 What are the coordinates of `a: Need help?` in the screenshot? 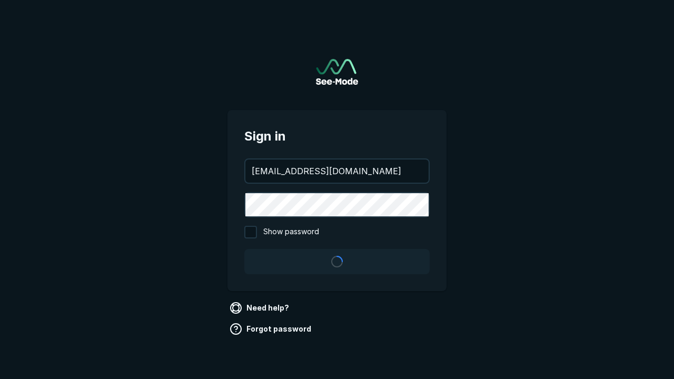 It's located at (260, 308).